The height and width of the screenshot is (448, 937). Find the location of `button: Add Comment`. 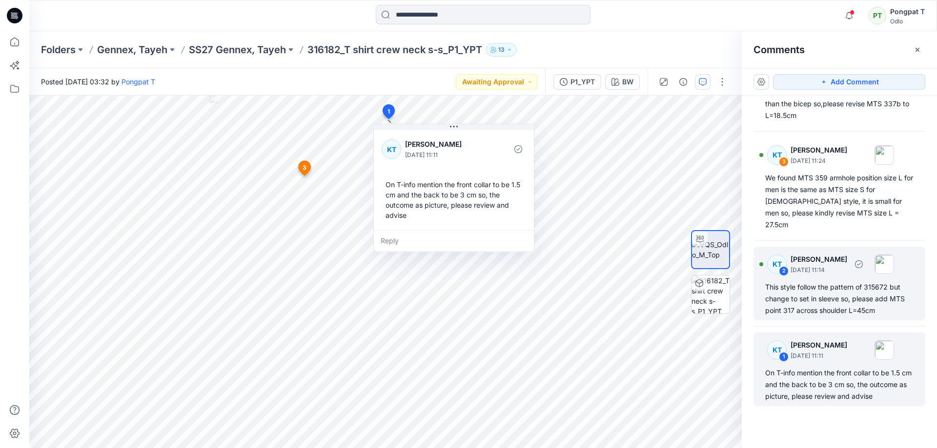

button: Add Comment is located at coordinates (849, 82).